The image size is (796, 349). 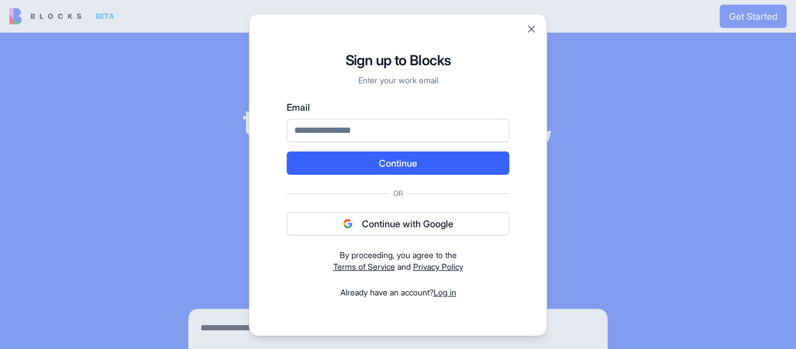 I want to click on button: Continue with Google, so click(x=398, y=224).